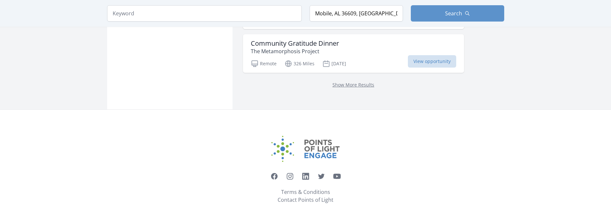 The width and height of the screenshot is (611, 222). Describe the element at coordinates (432, 61) in the screenshot. I see `span: View opportunity` at that location.